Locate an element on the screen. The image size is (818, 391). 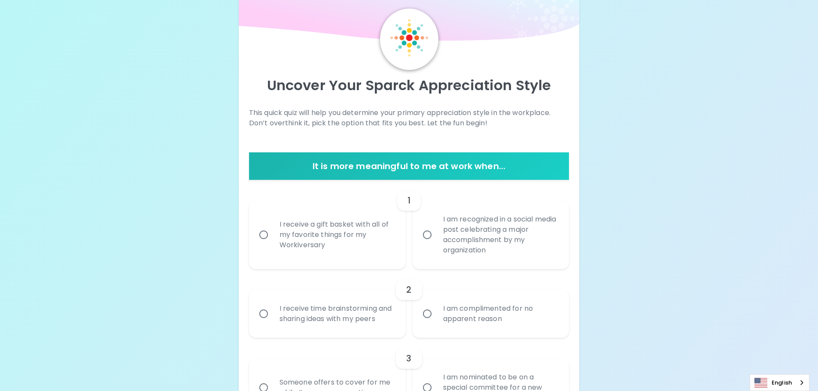
div: I am recognized in a social media post celebrating a major accomplishment by my organization is located at coordinates (500, 235).